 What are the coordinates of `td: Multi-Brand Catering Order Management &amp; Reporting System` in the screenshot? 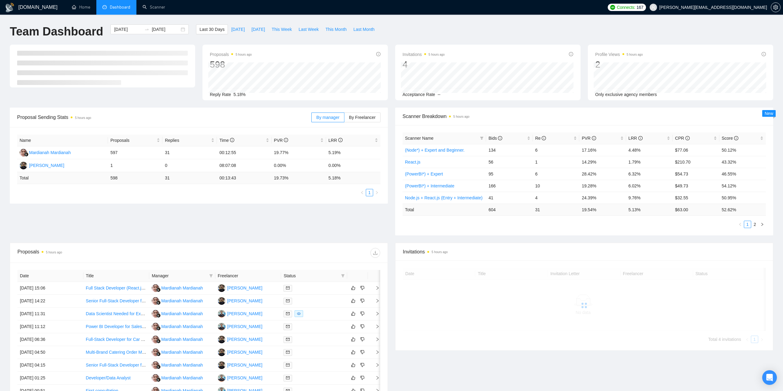 It's located at (117, 353).